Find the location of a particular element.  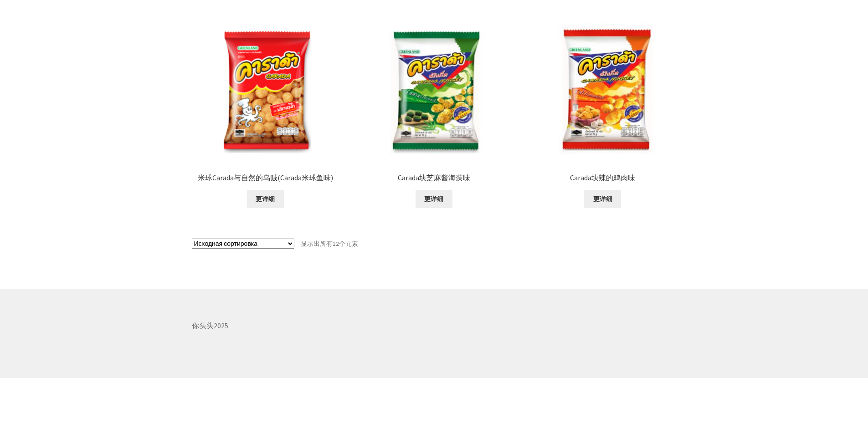

select: 为了在商店 is located at coordinates (243, 244).